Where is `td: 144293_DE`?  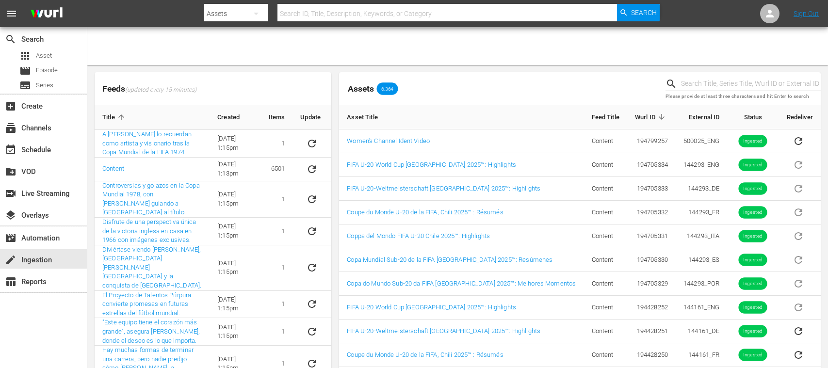
td: 144293_DE is located at coordinates (701, 189).